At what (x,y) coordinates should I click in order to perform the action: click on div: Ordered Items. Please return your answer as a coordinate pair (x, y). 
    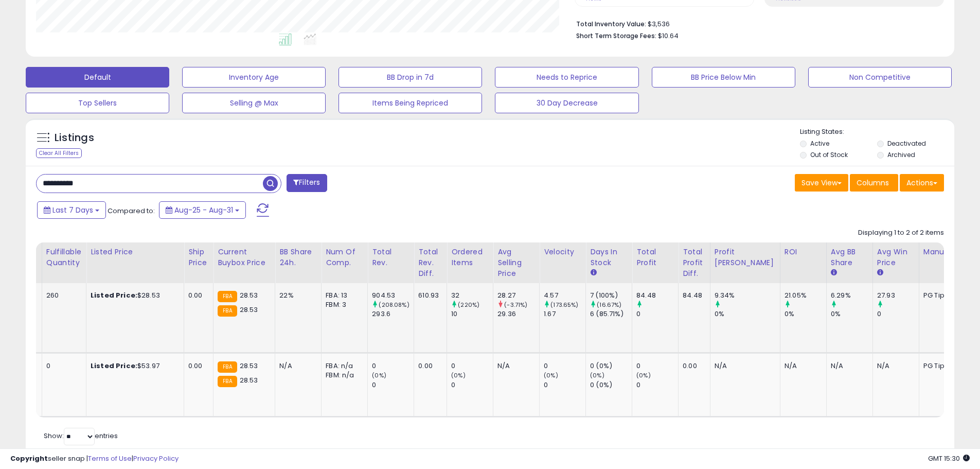
    Looking at the image, I should click on (470, 257).